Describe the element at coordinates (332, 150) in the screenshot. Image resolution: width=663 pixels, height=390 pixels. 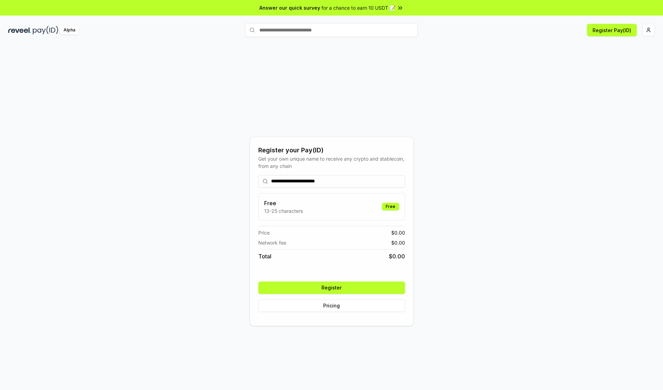
I see `div: Register your Pay(ID)` at that location.